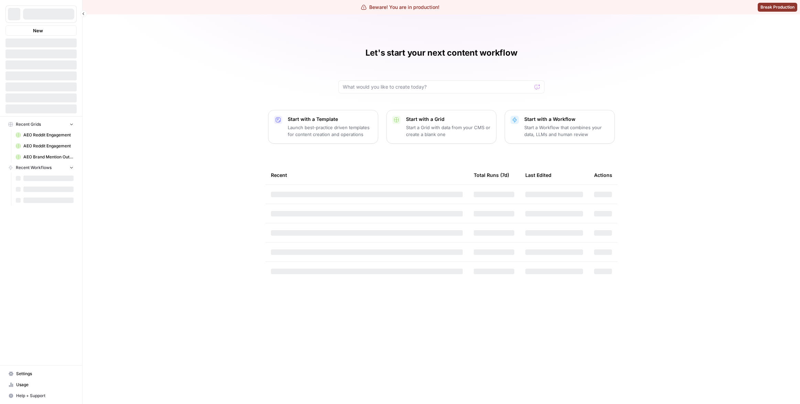 The height and width of the screenshot is (404, 800). Describe the element at coordinates (448, 119) in the screenshot. I see `p: Start with a Grid` at that location.